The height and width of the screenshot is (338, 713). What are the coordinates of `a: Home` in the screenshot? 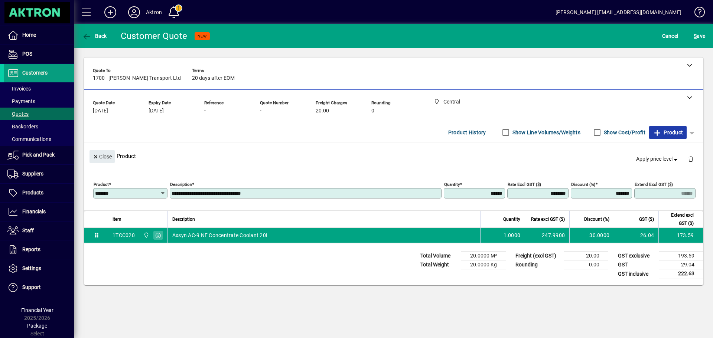 It's located at (39, 35).